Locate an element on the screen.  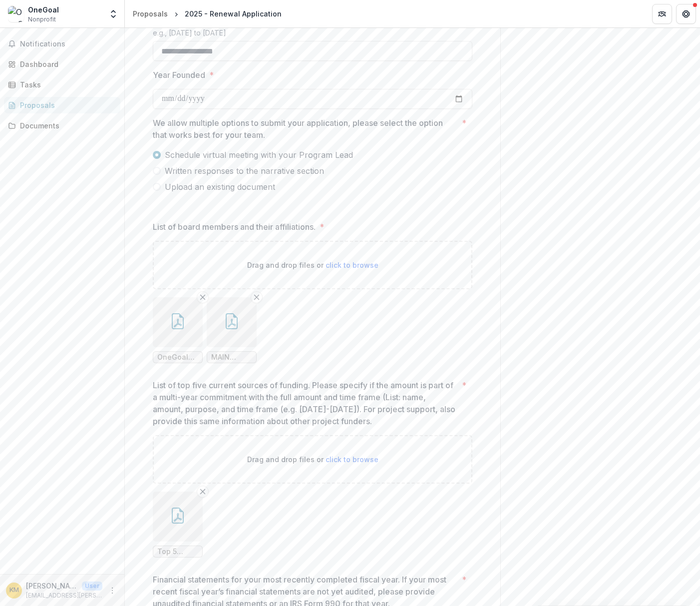
p: List of top five current sources of funding. Please specify if the amount is part of a multi-year... is located at coordinates (306, 403).